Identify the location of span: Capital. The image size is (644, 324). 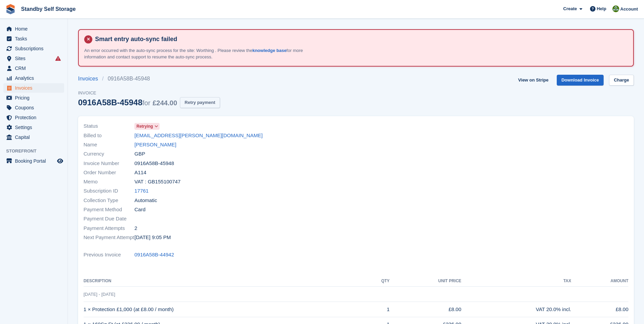
(35, 137).